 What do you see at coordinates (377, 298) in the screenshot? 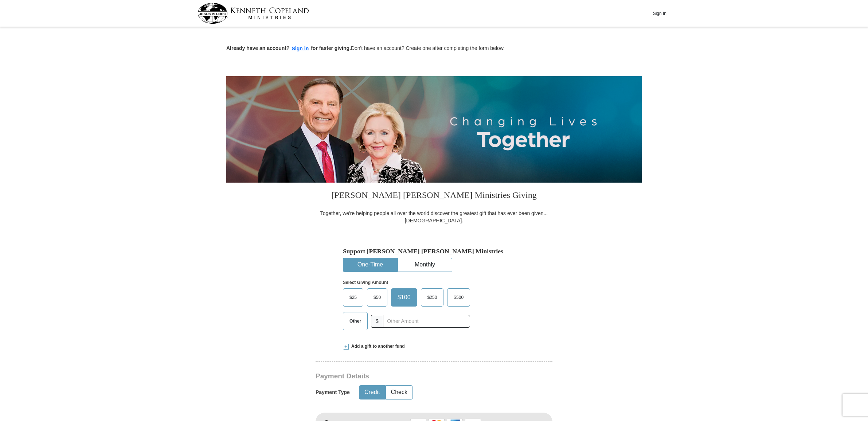
I see `span: $50` at bounding box center [377, 298].